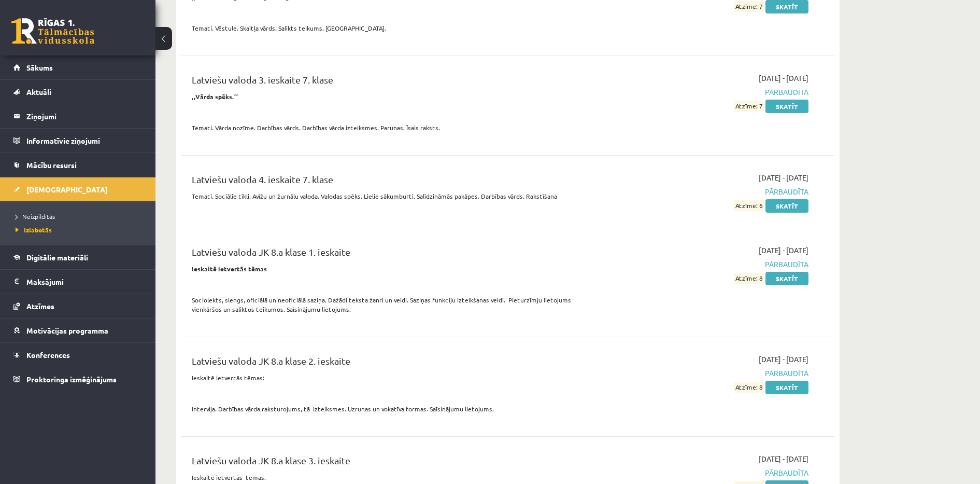 Image resolution: width=980 pixels, height=484 pixels. Describe the element at coordinates (394, 82) in the screenshot. I see `div: Latviešu valoda 3. ieskaite 7. klase` at that location.